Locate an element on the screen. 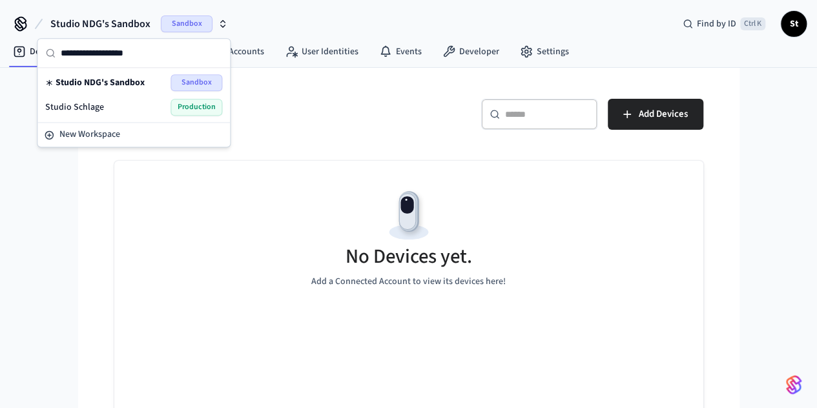  button: New Workspace is located at coordinates (134, 134).